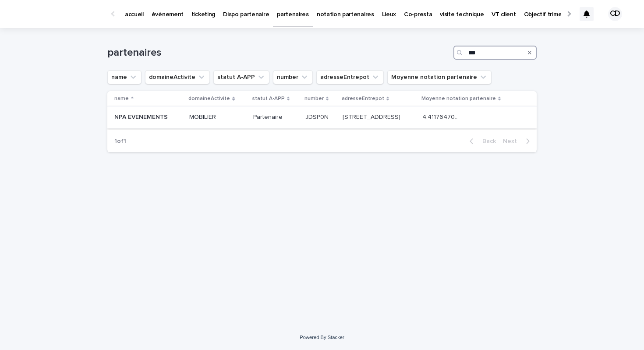  Describe the element at coordinates (293, 77) in the screenshot. I see `button: number` at that location.